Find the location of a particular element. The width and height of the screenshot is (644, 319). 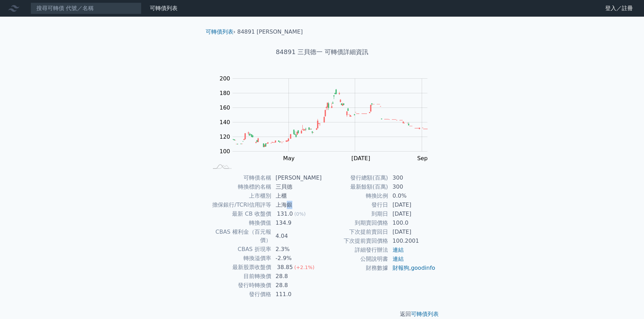

td: 上市櫃別 is located at coordinates (240, 196).